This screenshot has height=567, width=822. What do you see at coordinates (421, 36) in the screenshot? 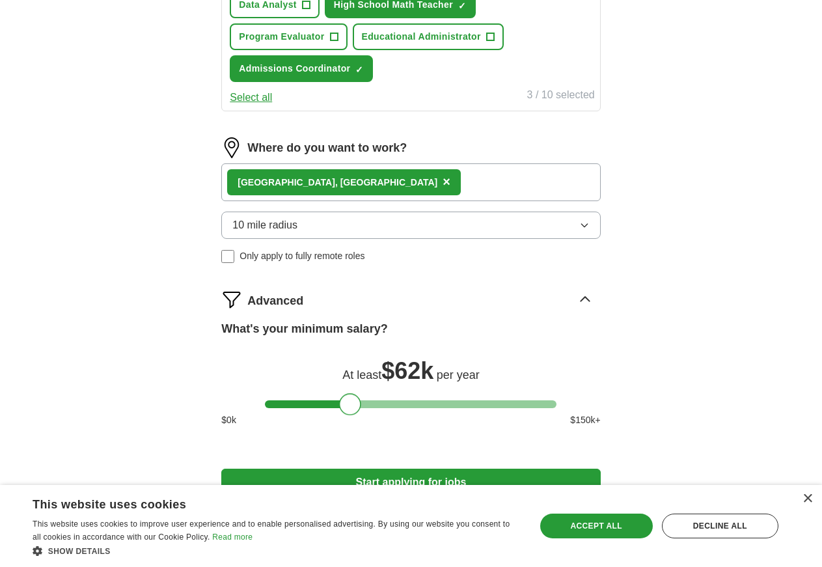
I see `span: Educational Administrator` at bounding box center [421, 36].